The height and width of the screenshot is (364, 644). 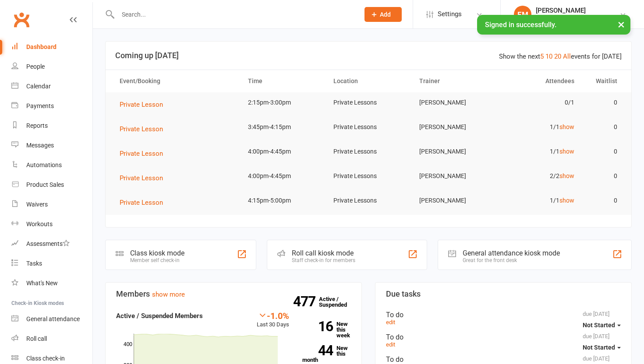 I want to click on a: Clubworx, so click(x=21, y=20).